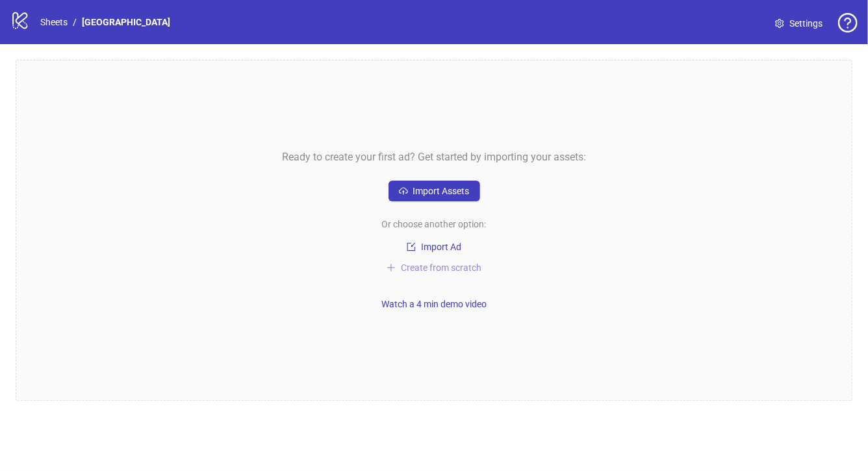  Describe the element at coordinates (412, 247) in the screenshot. I see `span: import` at that location.